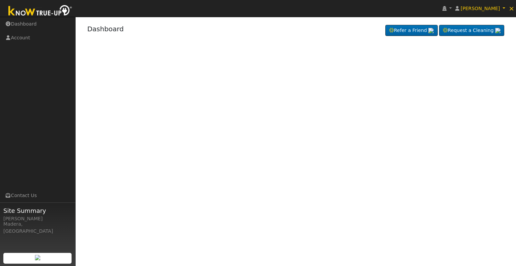 The width and height of the screenshot is (516, 266). I want to click on a: Refer a Friend, so click(412, 31).